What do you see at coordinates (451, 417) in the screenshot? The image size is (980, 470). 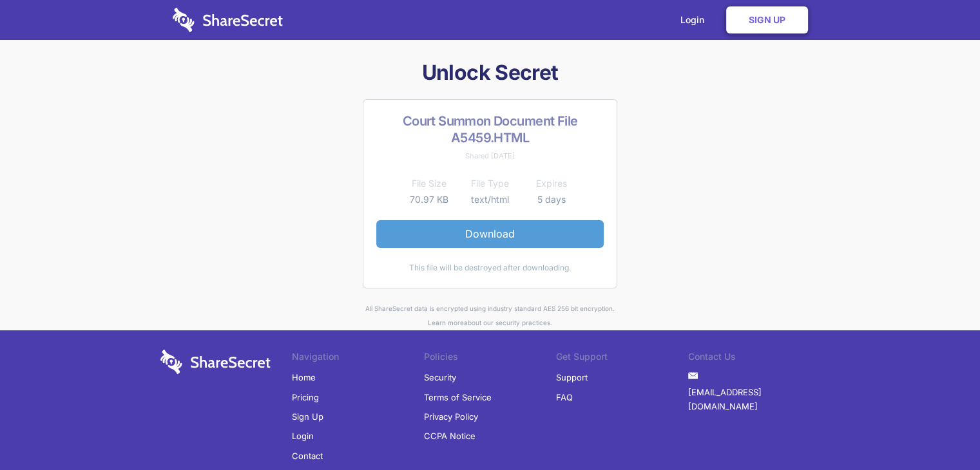 I see `a: Privacy Policy` at bounding box center [451, 417].